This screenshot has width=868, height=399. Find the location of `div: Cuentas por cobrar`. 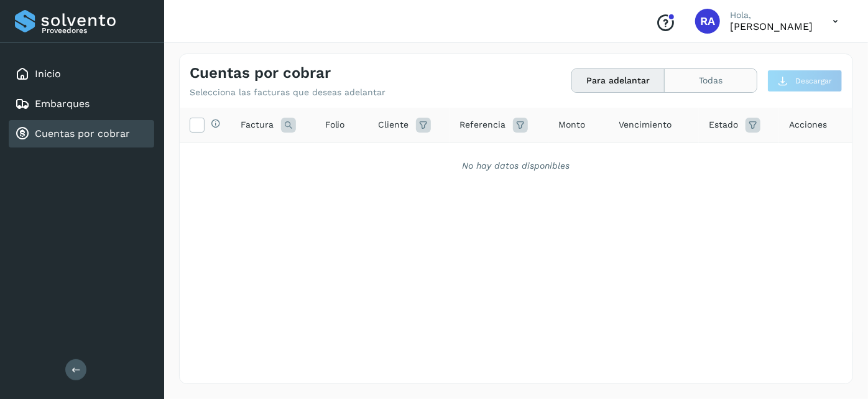

div: Cuentas por cobrar is located at coordinates (81, 134).